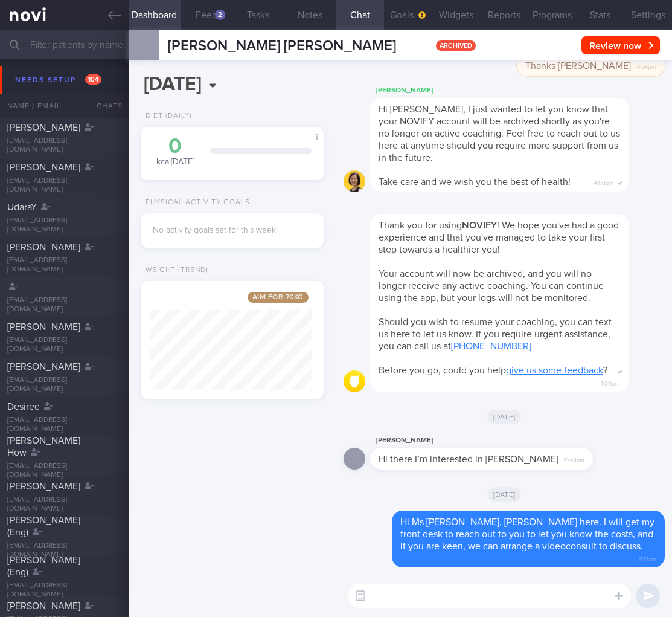 The width and height of the screenshot is (672, 617). Describe the element at coordinates (175, 146) in the screenshot. I see `div: 0` at that location.